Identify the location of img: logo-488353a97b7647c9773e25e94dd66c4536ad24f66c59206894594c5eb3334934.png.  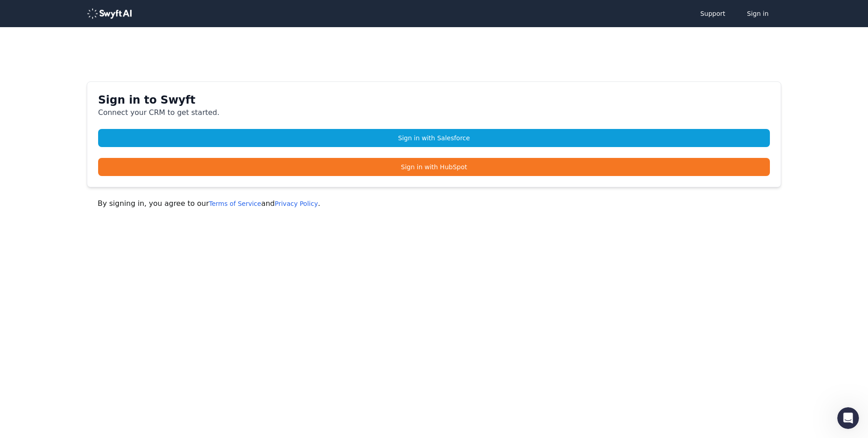
(109, 14).